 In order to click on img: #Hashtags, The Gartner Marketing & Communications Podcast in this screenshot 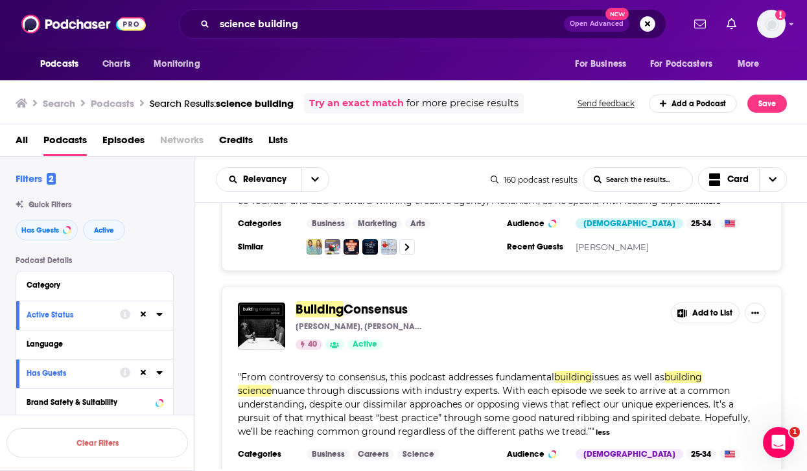, I will do `click(332, 247)`.